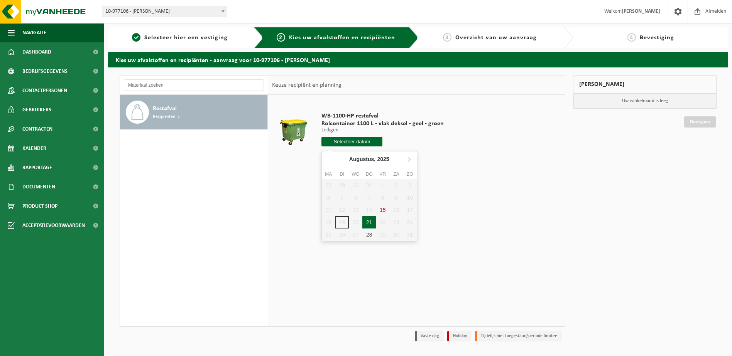 The image size is (732, 356). What do you see at coordinates (342, 38) in the screenshot?
I see `span: Kies uw afvalstoffen en recipiënten` at bounding box center [342, 38].